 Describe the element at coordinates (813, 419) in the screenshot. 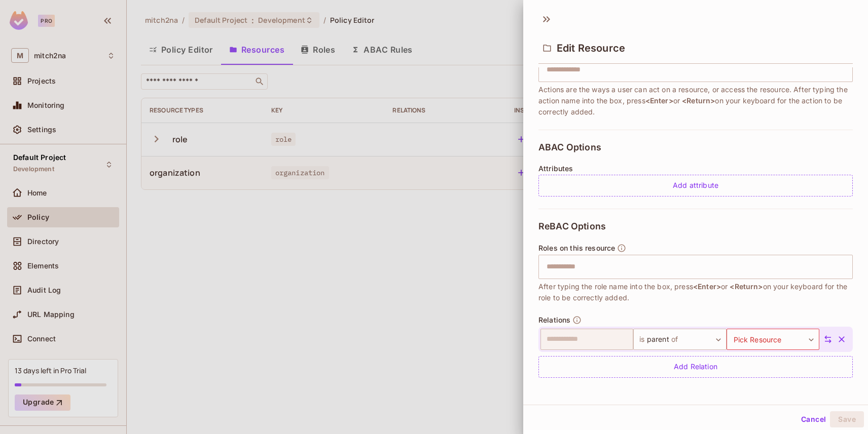

I see `button: Cancel` at that location.